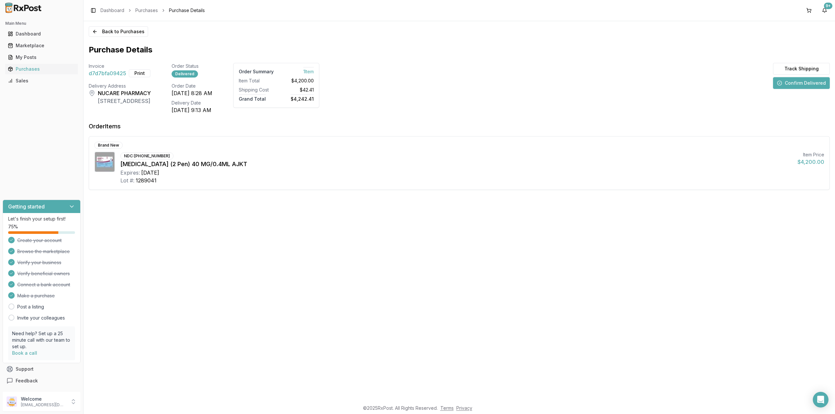  I want to click on button: Support, so click(41, 369).